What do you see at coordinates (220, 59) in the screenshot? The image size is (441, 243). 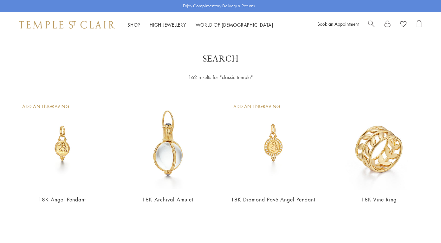 I see `h1: Search` at bounding box center [220, 59].